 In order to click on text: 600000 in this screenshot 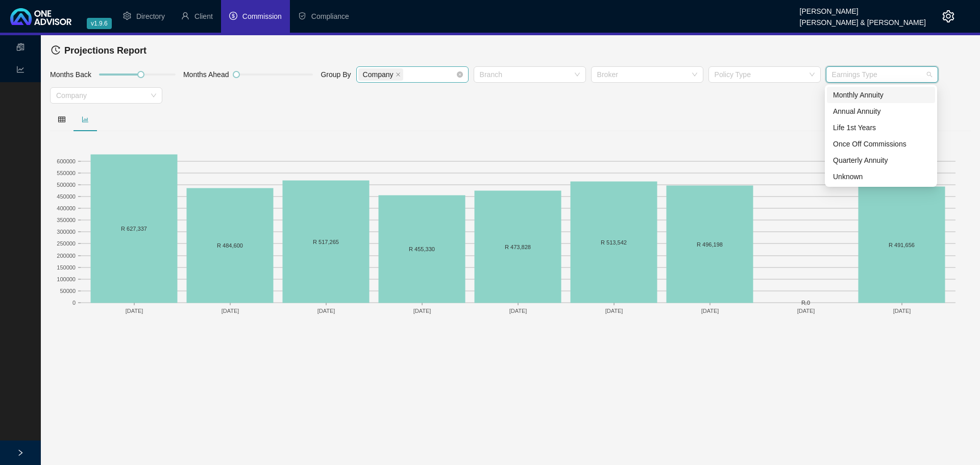, I will do `click(66, 161)`.